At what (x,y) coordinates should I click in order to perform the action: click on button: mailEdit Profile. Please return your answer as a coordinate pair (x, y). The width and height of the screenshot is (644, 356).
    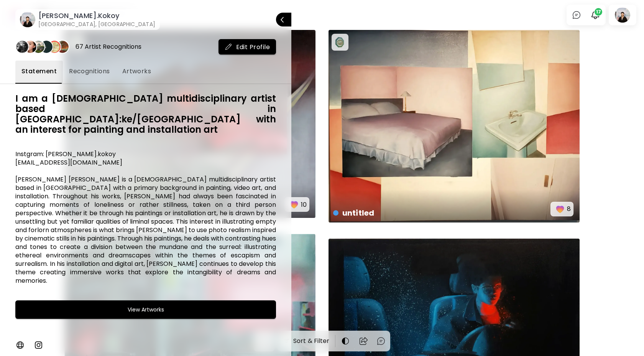
    Looking at the image, I should click on (247, 47).